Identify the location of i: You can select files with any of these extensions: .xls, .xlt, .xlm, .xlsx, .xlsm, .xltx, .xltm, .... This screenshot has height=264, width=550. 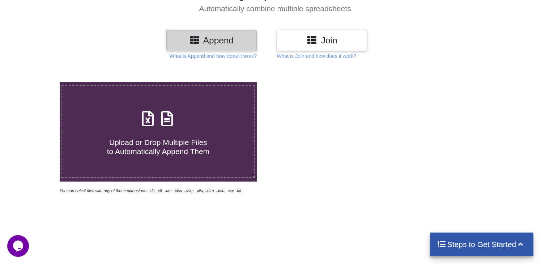
(151, 191).